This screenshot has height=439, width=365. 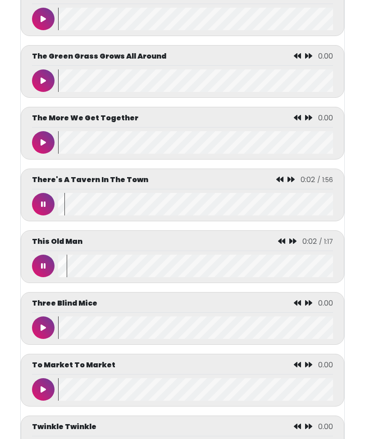 I want to click on p: The More We Get Together, so click(x=85, y=118).